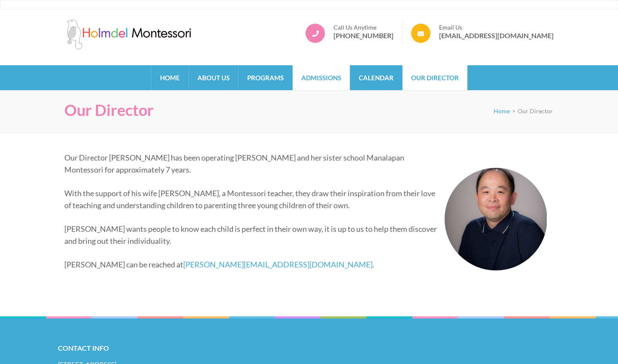 The image size is (618, 364). I want to click on a: About Us, so click(213, 78).